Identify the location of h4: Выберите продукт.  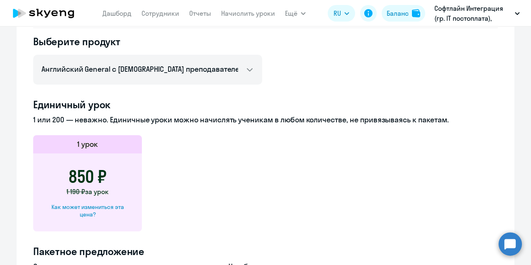
(148, 41).